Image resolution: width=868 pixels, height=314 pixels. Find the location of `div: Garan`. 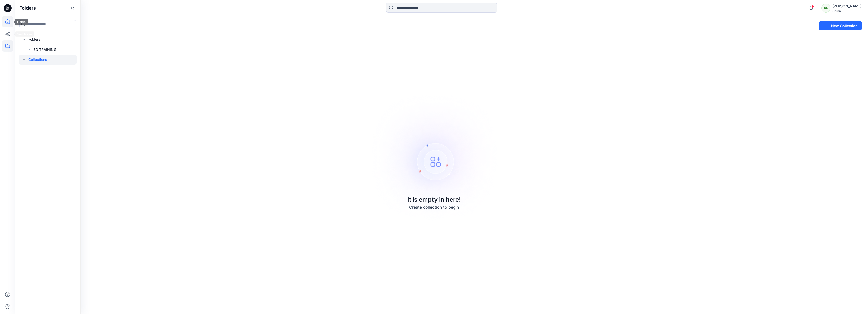

div: Garan is located at coordinates (847, 11).